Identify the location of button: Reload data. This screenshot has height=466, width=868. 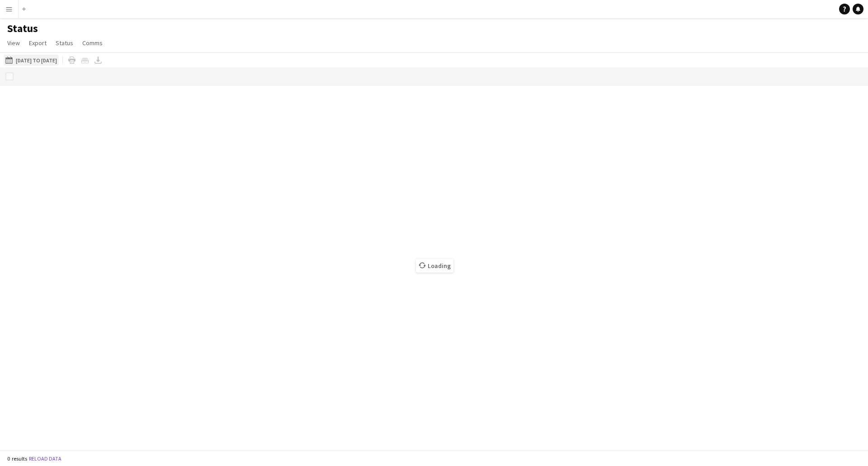
(45, 459).